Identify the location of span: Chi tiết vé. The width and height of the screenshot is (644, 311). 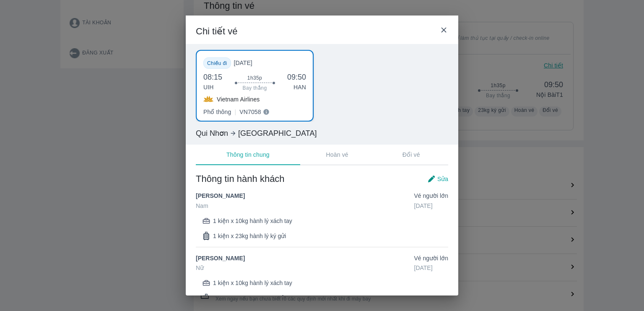
(217, 32).